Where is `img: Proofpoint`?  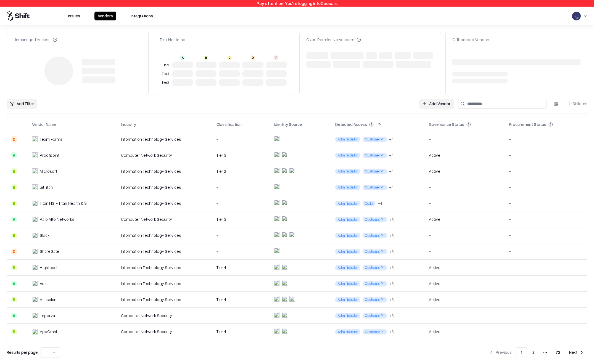
img: Proofpoint is located at coordinates (35, 155).